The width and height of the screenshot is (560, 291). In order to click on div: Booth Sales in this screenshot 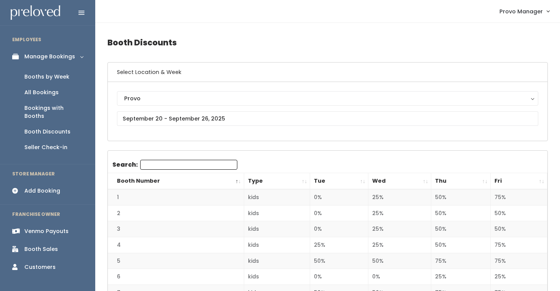, I will do `click(41, 249)`.